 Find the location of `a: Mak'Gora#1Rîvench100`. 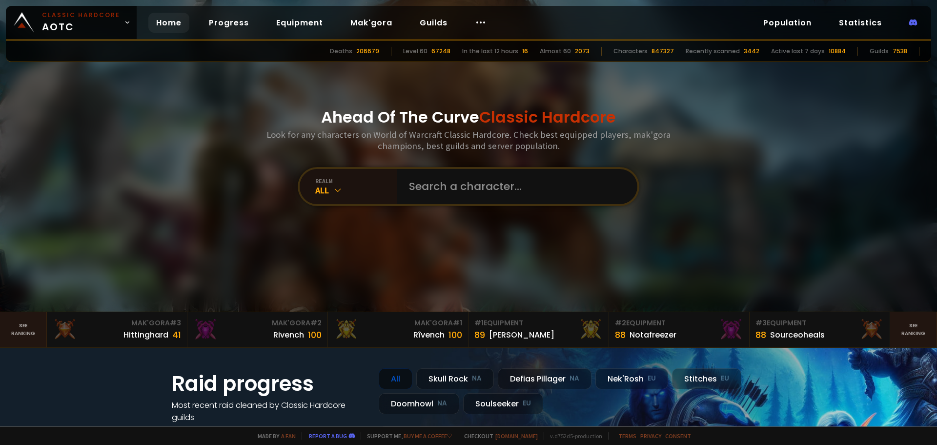

a: Mak'Gora#1Rîvench100 is located at coordinates (398, 329).